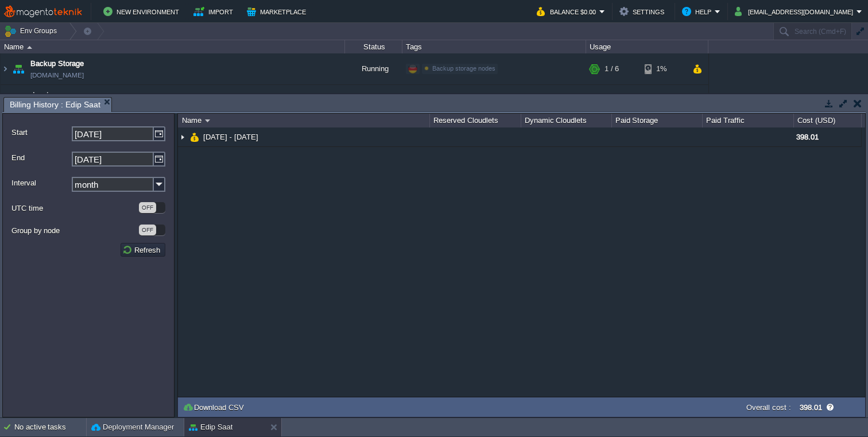 This screenshot has width=868, height=437. What do you see at coordinates (132, 427) in the screenshot?
I see `button: Deployment Manager` at bounding box center [132, 427].